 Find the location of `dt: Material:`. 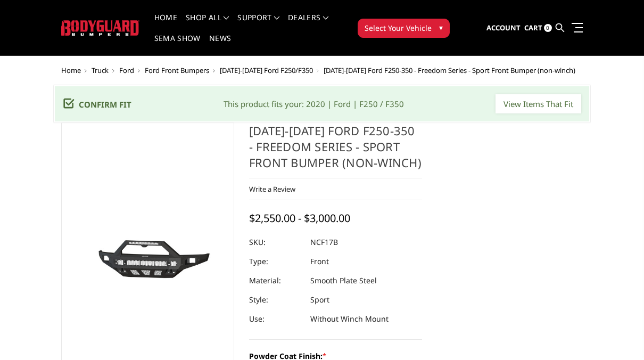

dt: Material: is located at coordinates (276, 281).